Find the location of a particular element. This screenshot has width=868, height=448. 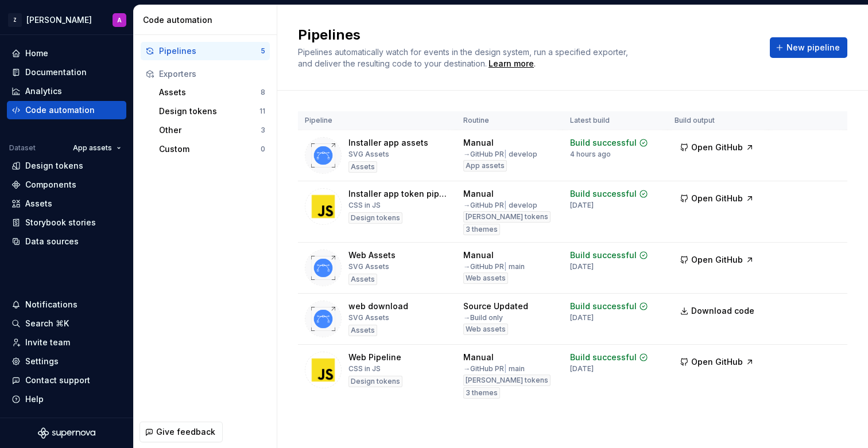

div: Z is located at coordinates (15, 20).